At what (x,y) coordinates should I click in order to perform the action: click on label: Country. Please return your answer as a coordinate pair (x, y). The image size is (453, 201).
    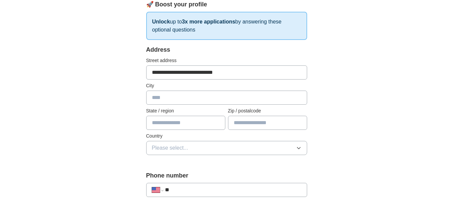
    Looking at the image, I should click on (227, 136).